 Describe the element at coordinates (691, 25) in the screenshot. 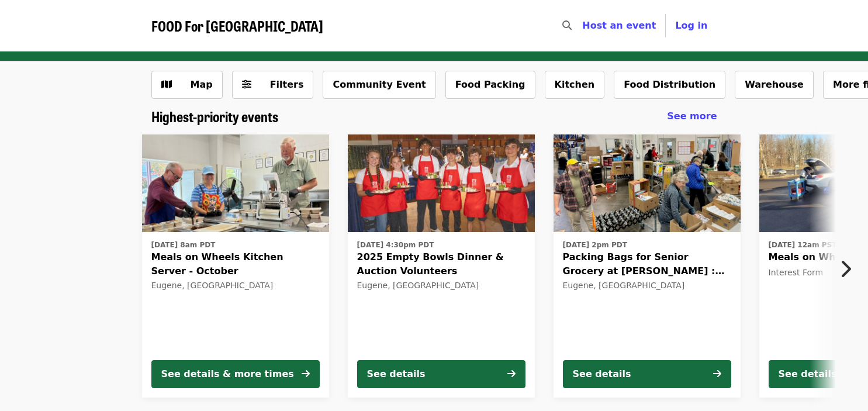

I see `button: Log in` at that location.